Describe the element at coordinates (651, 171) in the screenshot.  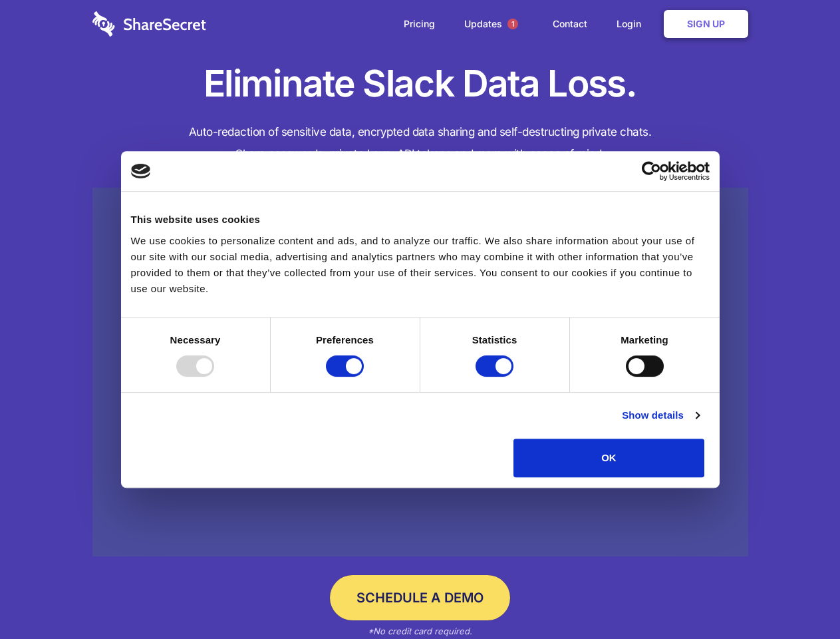
I see `a: Usercentrics Cookiebot - opens in a new window` at that location.